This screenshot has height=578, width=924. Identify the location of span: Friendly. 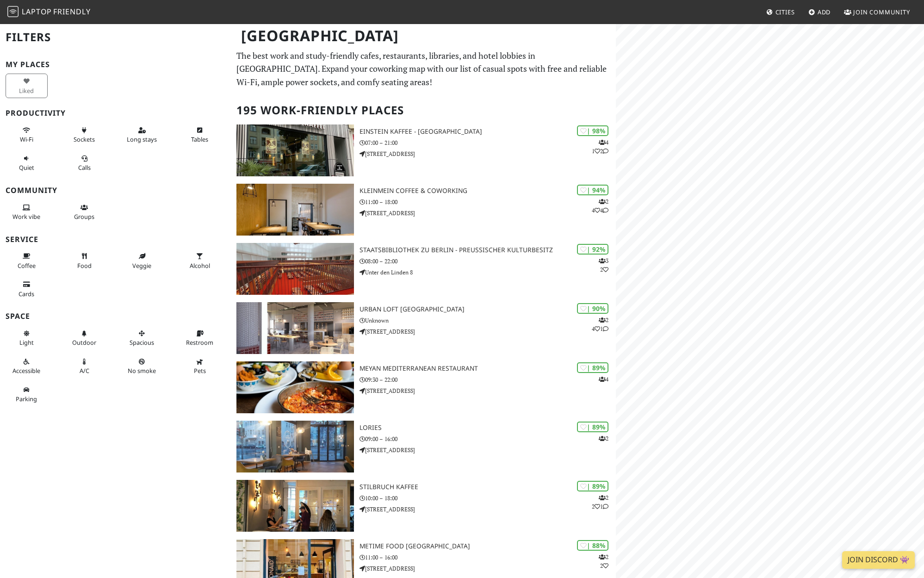
(72, 12).